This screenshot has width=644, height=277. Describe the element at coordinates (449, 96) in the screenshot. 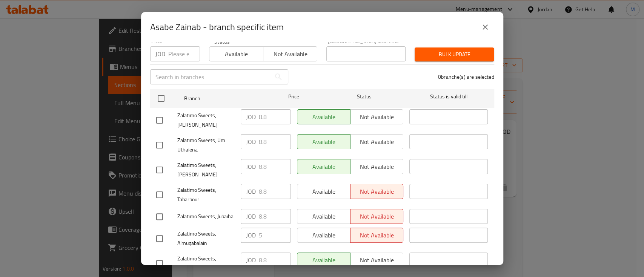

I see `span: Status is valid till` at that location.